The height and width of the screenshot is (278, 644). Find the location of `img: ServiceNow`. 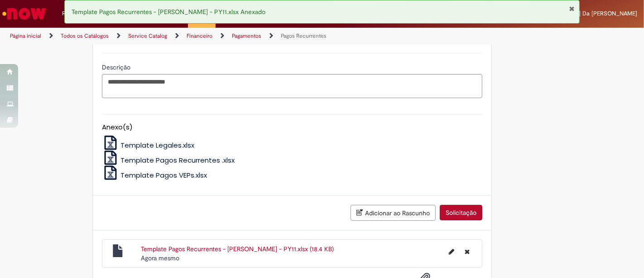

img: ServiceNow is located at coordinates (24, 13).